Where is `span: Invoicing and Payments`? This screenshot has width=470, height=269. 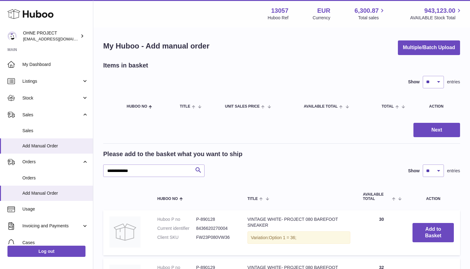 span: Invoicing and Payments is located at coordinates (52, 226).